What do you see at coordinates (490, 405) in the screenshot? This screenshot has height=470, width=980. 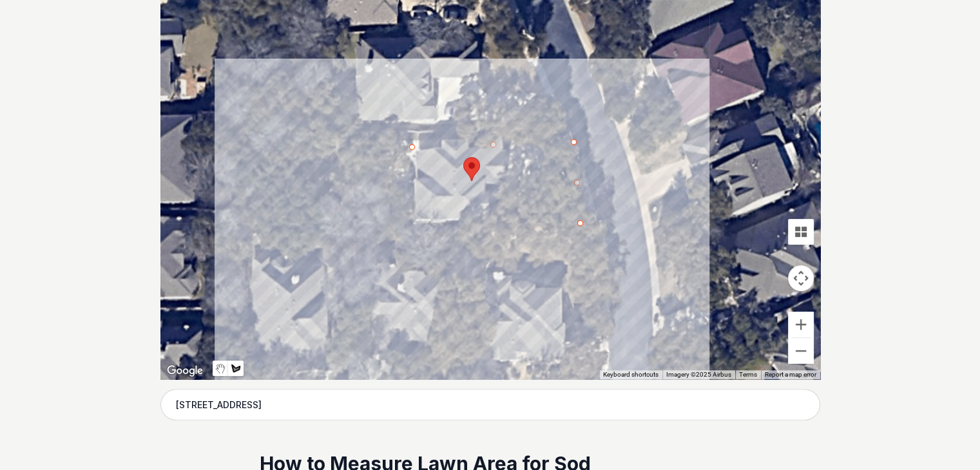 I see `input: Enter your address to get started` at bounding box center [490, 405].